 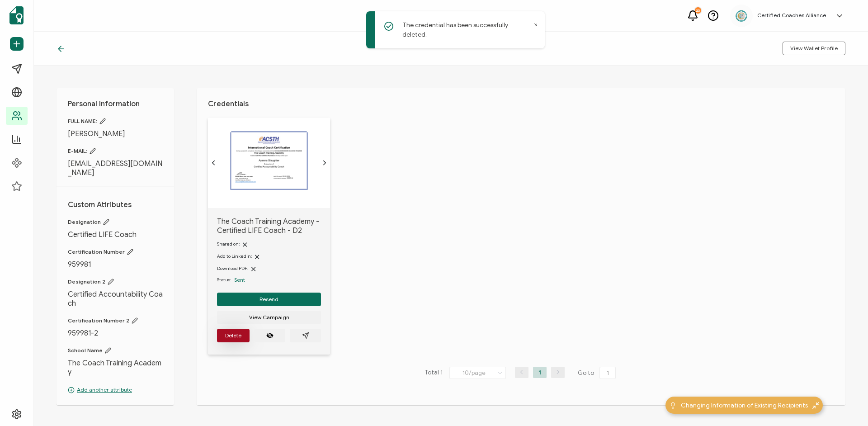 I want to click on h1: Credentials, so click(x=521, y=104).